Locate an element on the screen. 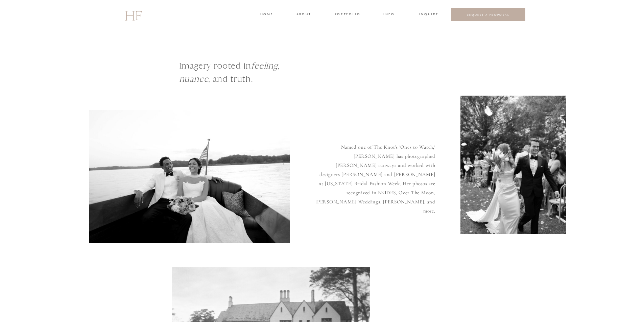 Image resolution: width=644 pixels, height=322 pixels. h3: INFO is located at coordinates (389, 15).